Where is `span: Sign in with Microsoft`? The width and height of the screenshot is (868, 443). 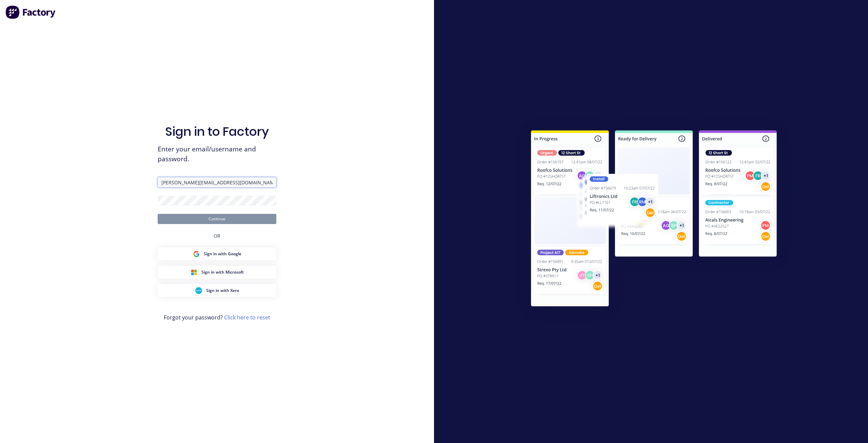 span: Sign in with Microsoft is located at coordinates (223, 272).